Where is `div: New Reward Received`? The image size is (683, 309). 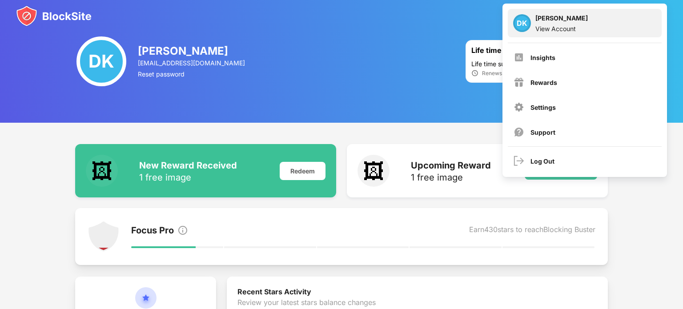 div: New Reward Received is located at coordinates (188, 165).